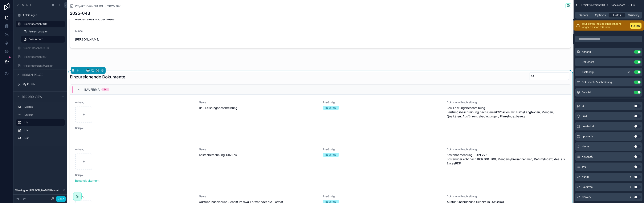 The height and width of the screenshot is (203, 644). I want to click on span: Dokument, so click(588, 62).